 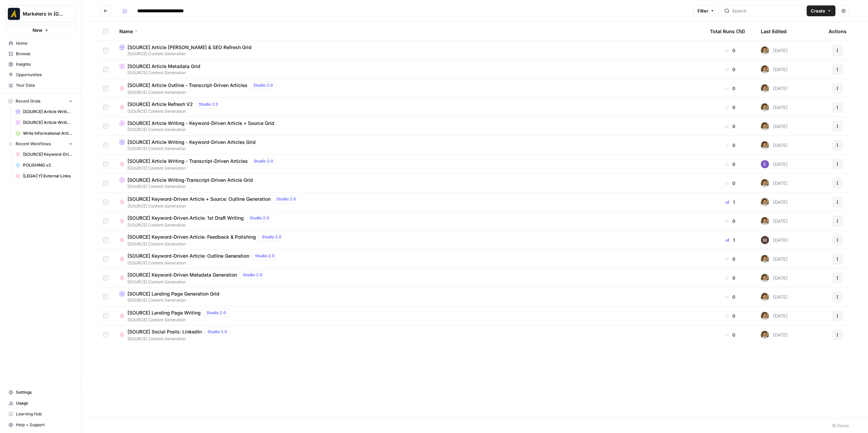 What do you see at coordinates (40, 425) in the screenshot?
I see `button: Help + Support` at bounding box center [40, 425].